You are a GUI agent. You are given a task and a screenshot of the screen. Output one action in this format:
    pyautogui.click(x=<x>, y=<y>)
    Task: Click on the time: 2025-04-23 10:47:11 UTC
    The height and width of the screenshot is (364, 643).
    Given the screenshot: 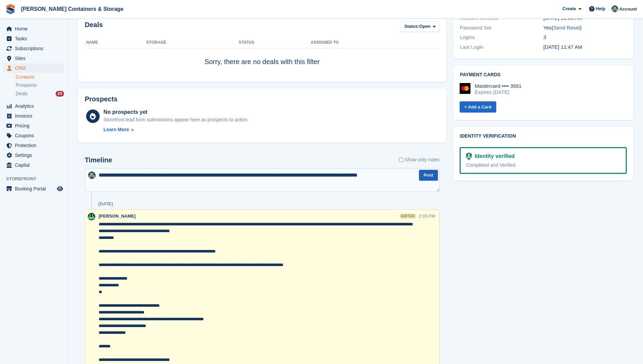 What is the action you would take?
    pyautogui.click(x=563, y=47)
    